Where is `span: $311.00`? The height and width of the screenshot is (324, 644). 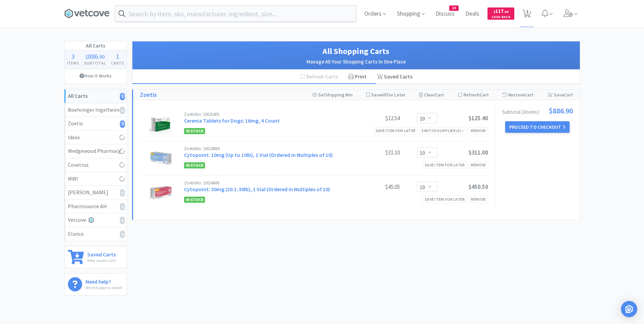 span: $311.00 is located at coordinates (478, 152).